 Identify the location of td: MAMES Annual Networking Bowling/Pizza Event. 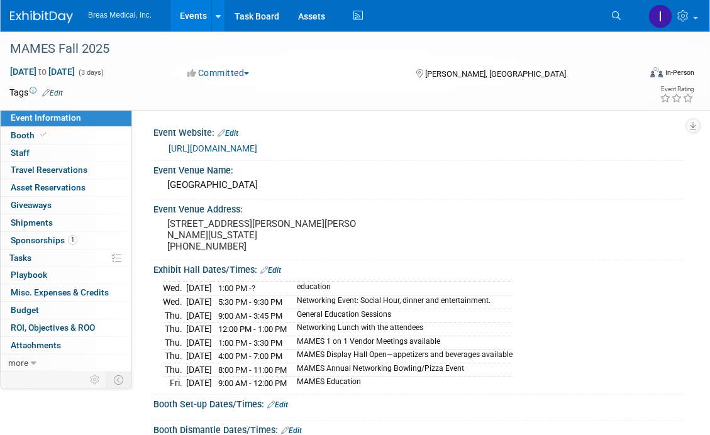
(401, 370).